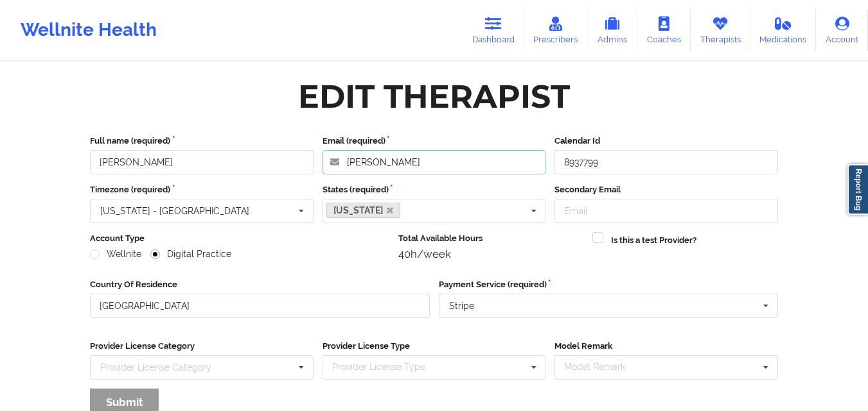 This screenshot has width=868, height=411. What do you see at coordinates (608, 285) in the screenshot?
I see `label: Payment Service (required)` at bounding box center [608, 285].